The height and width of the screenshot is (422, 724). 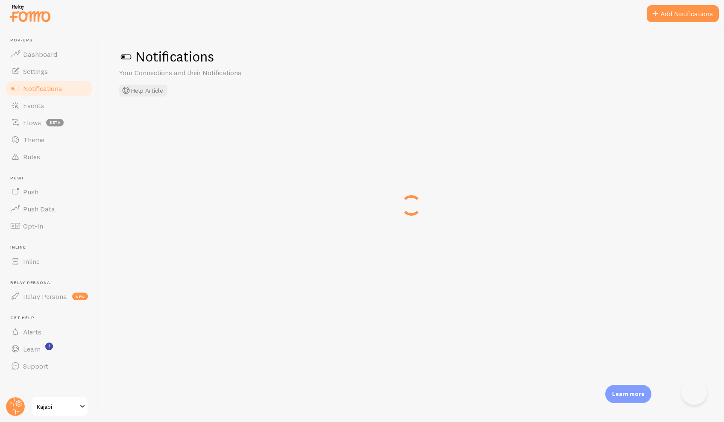 I want to click on a: Dashboard, so click(x=49, y=54).